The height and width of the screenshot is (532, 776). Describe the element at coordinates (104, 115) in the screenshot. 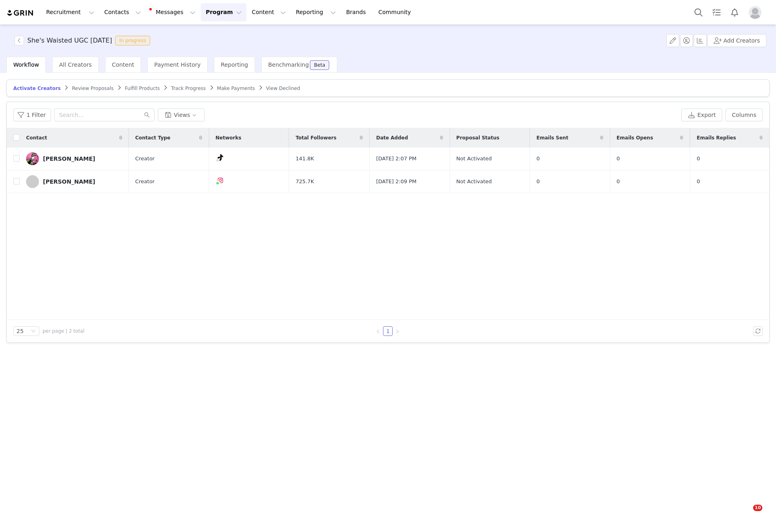

I see `input: Search...` at that location.